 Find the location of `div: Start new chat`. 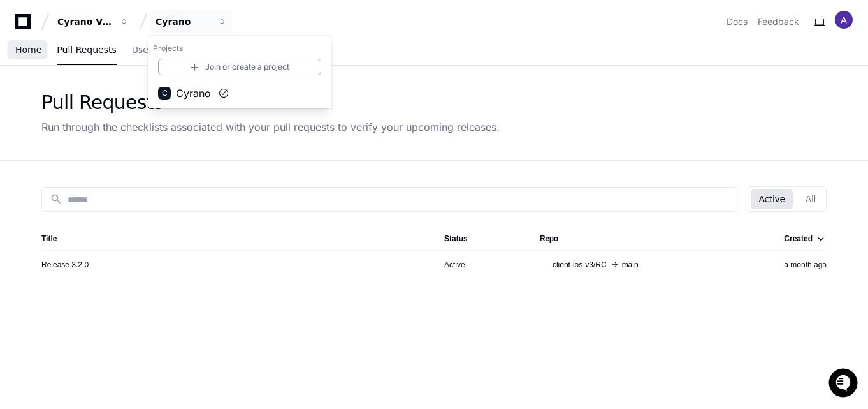

div: Start new chat is located at coordinates (126, 101).